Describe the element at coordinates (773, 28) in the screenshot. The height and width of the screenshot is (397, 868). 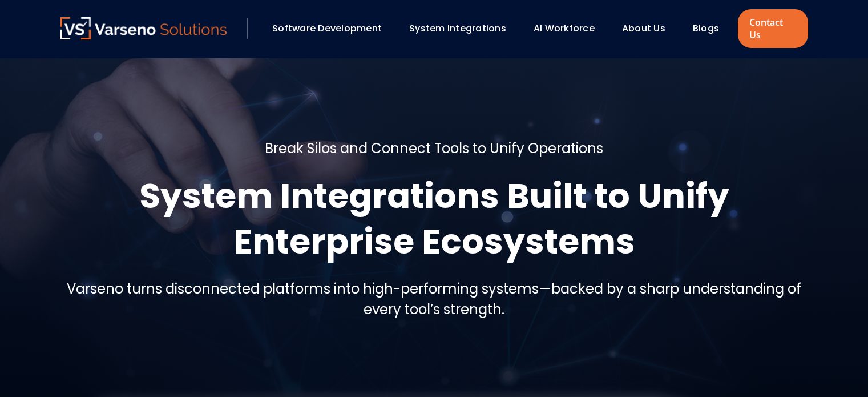
I see `a: Contact Us` at that location.